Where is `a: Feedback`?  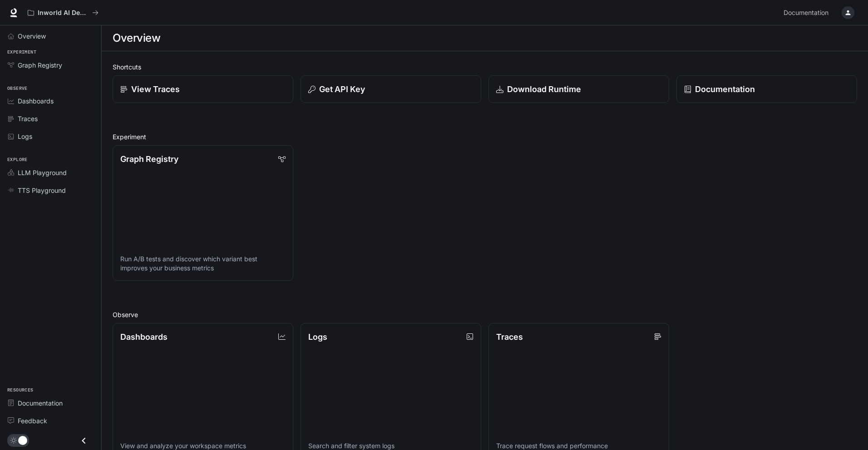 a: Feedback is located at coordinates (51, 421).